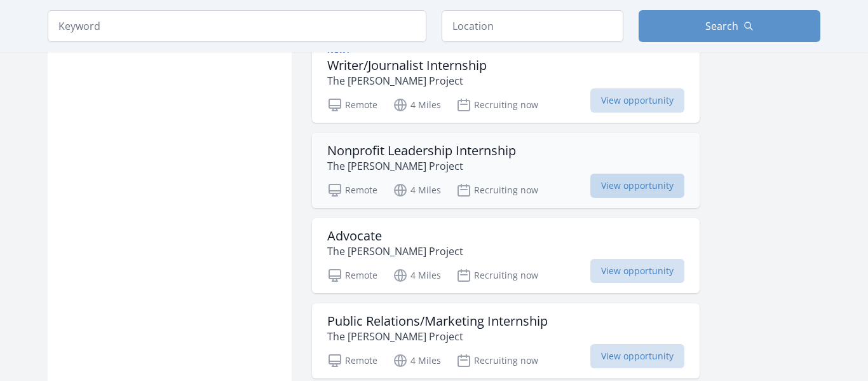 Image resolution: width=868 pixels, height=381 pixels. What do you see at coordinates (237, 26) in the screenshot?
I see `input: Keyword` at bounding box center [237, 26].